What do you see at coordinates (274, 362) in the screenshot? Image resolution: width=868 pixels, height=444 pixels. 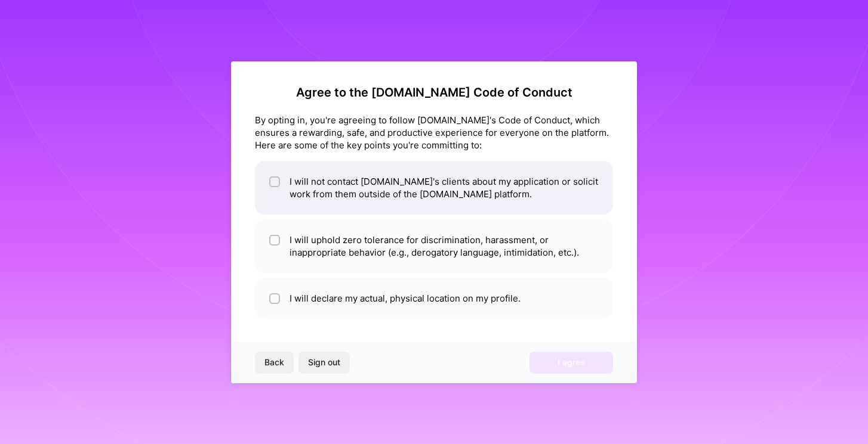 I see `span: Back` at bounding box center [274, 362].